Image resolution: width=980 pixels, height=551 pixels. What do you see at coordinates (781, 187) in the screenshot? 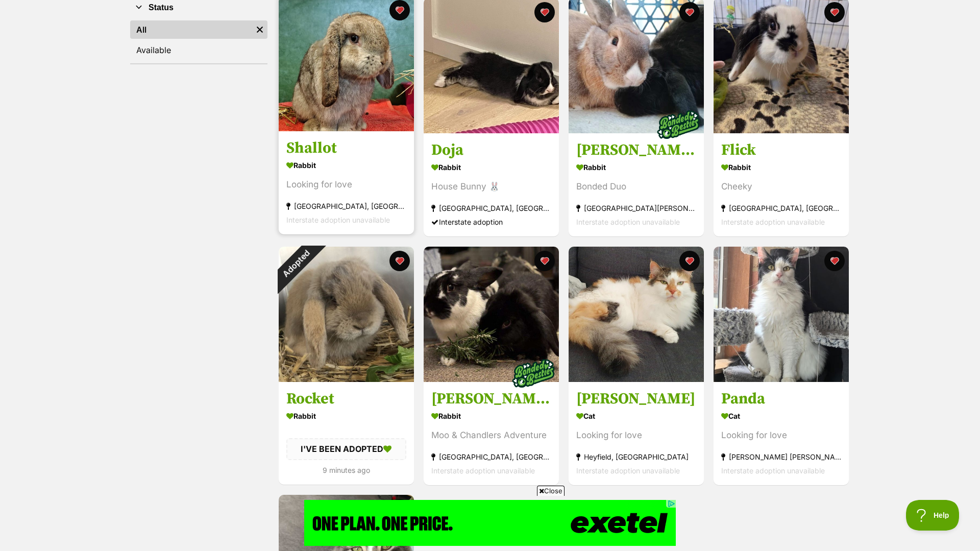
I see `div: Cheeky` at bounding box center [781, 187].